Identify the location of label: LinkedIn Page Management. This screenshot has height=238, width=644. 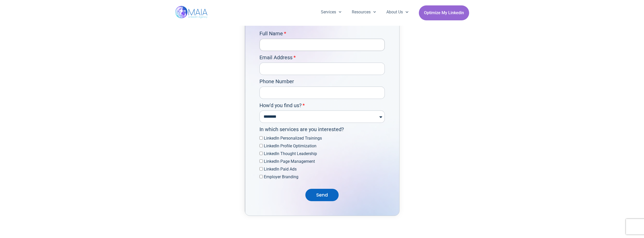
(290, 161).